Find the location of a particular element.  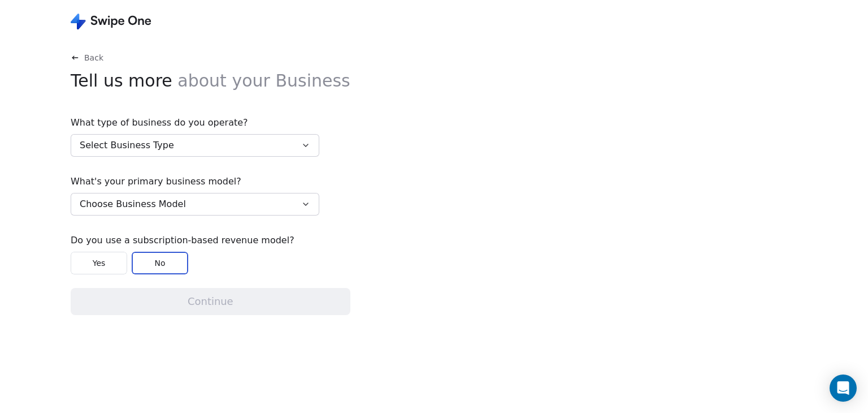

span: Select Business Type is located at coordinates (127, 145).